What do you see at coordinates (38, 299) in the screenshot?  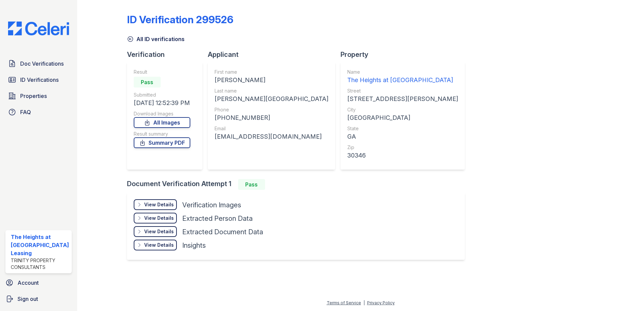 I see `button: Sign out` at bounding box center [38, 299].